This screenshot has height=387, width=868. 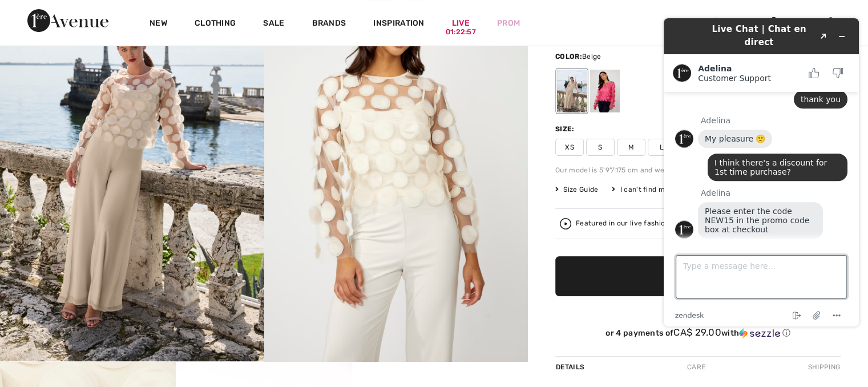 I want to click on a: Sale, so click(x=273, y=24).